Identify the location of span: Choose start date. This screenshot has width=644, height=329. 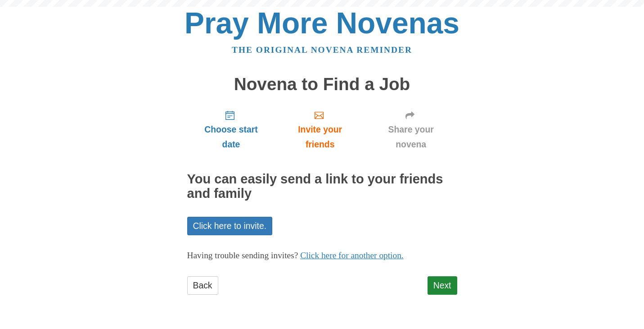
(231, 137).